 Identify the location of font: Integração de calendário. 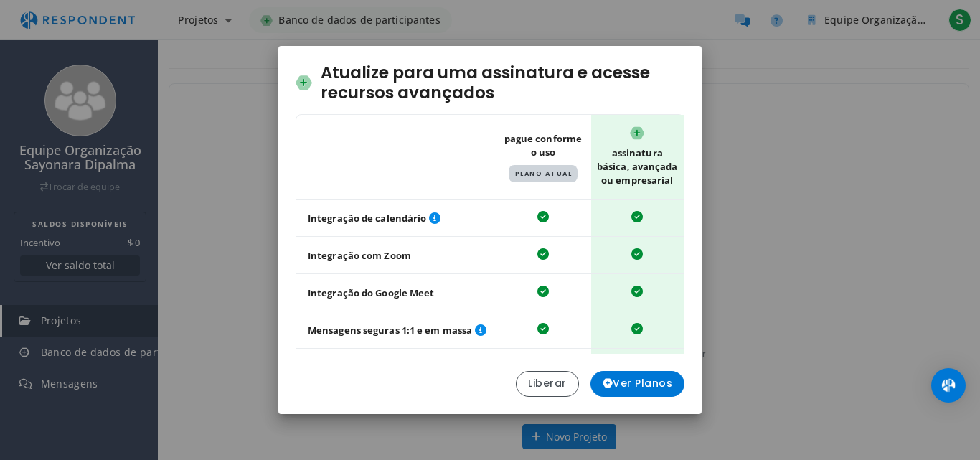
(366, 218).